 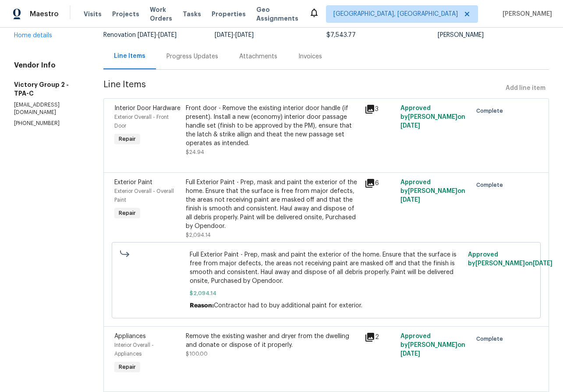 I want to click on div: Attachments, so click(x=258, y=56).